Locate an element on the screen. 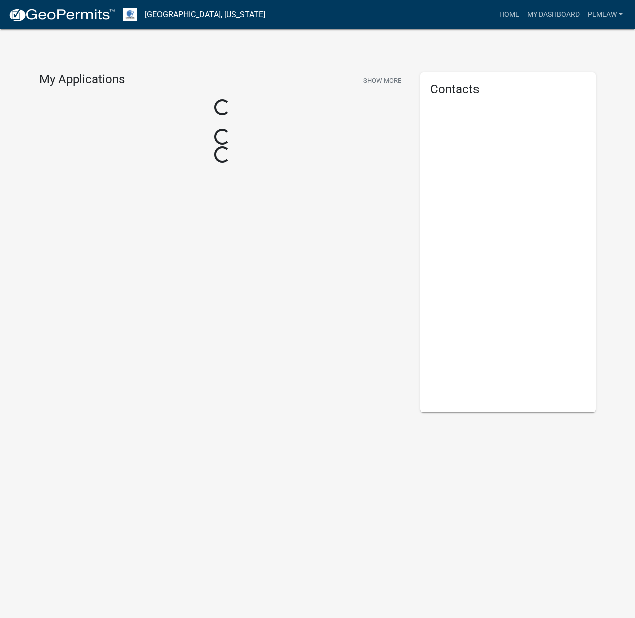 The width and height of the screenshot is (635, 618). h5: Contacts is located at coordinates (508, 89).